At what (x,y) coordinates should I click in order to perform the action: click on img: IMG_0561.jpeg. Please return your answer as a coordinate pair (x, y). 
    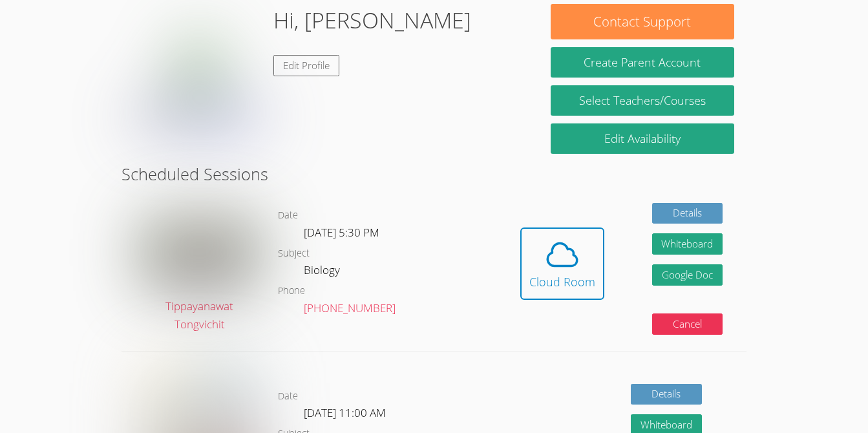
    Looking at the image, I should click on (200, 252).